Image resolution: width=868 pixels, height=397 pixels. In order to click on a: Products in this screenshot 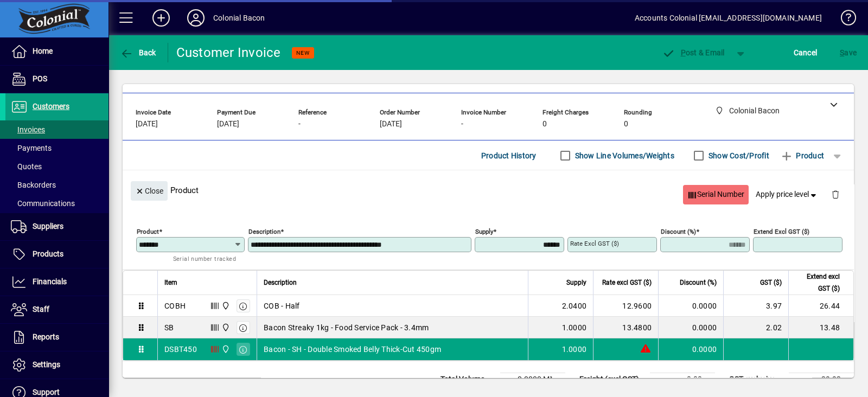, I will do `click(57, 254)`.